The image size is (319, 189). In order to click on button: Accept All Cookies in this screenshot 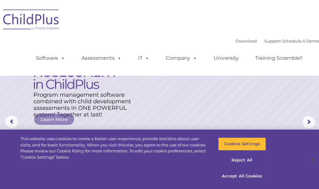, I will do `click(242, 176)`.